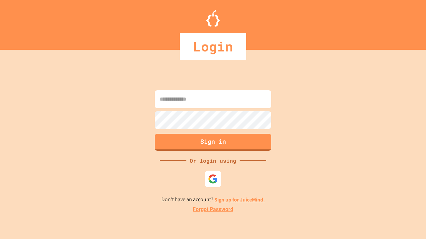 The image size is (426, 239). Describe the element at coordinates (213, 18) in the screenshot. I see `img: Logo.svg` at that location.